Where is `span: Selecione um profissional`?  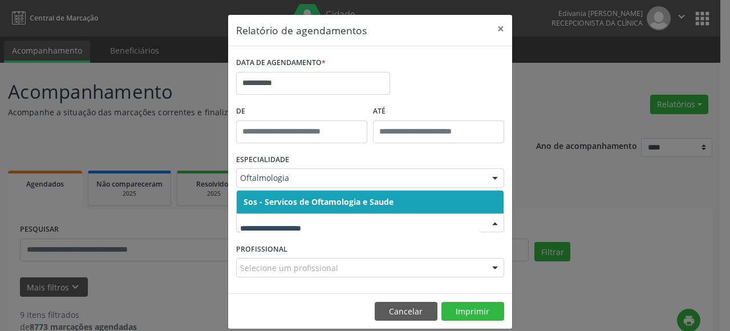
span: Selecione um profissional is located at coordinates (289, 268).